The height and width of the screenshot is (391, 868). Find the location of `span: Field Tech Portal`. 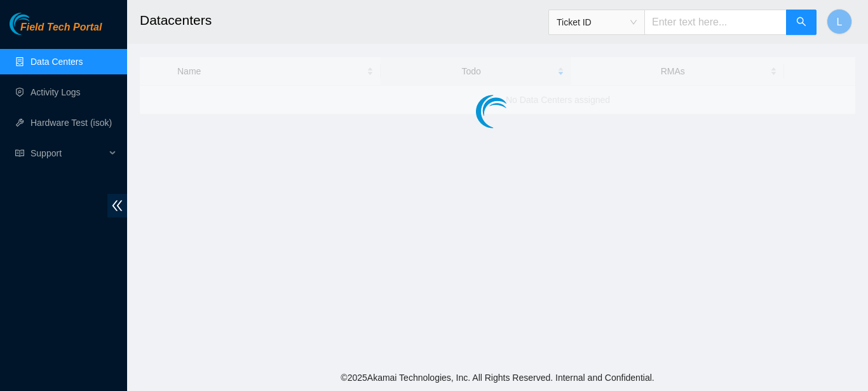

span: Field Tech Portal is located at coordinates (61, 27).